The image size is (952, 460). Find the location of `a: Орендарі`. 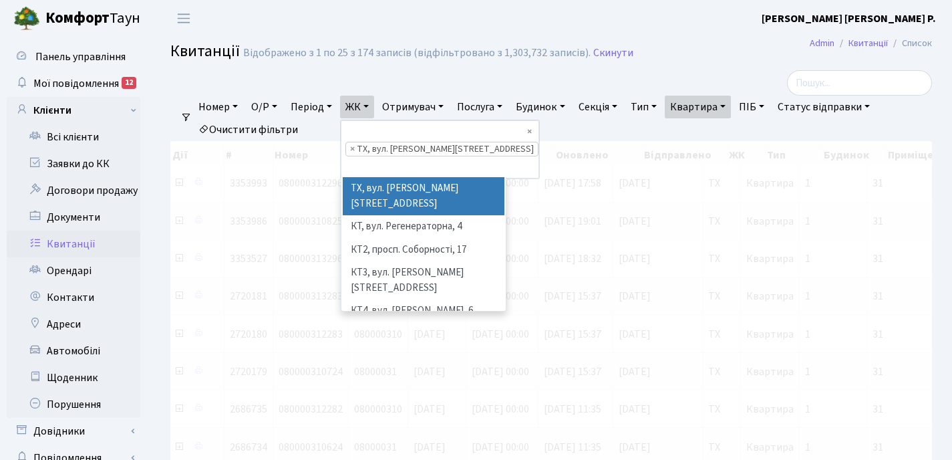

a: Орендарі is located at coordinates (73, 271).